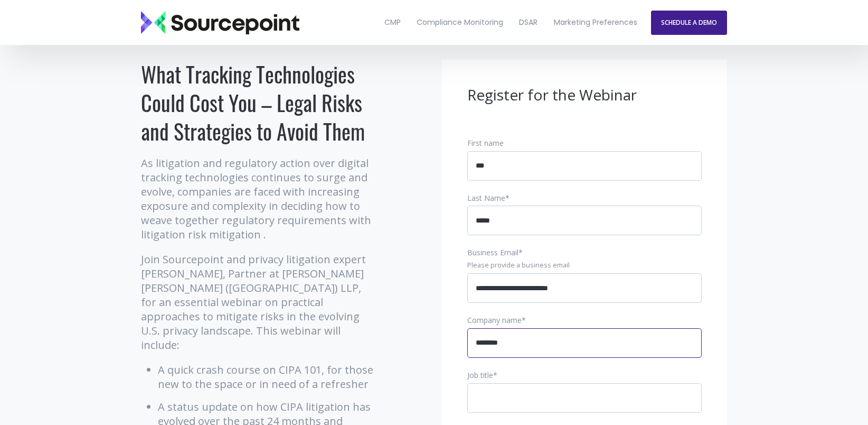 Image resolution: width=868 pixels, height=425 pixels. I want to click on p: As litigation and regulatory action over digital tracking technologies continues to surge and evo..., so click(258, 199).